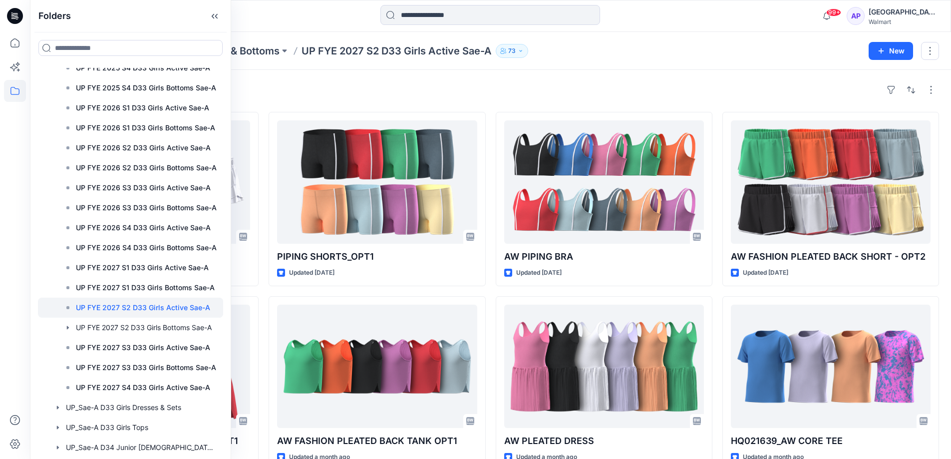 The height and width of the screenshot is (459, 951). Describe the element at coordinates (856, 16) in the screenshot. I see `div: AP` at that location.